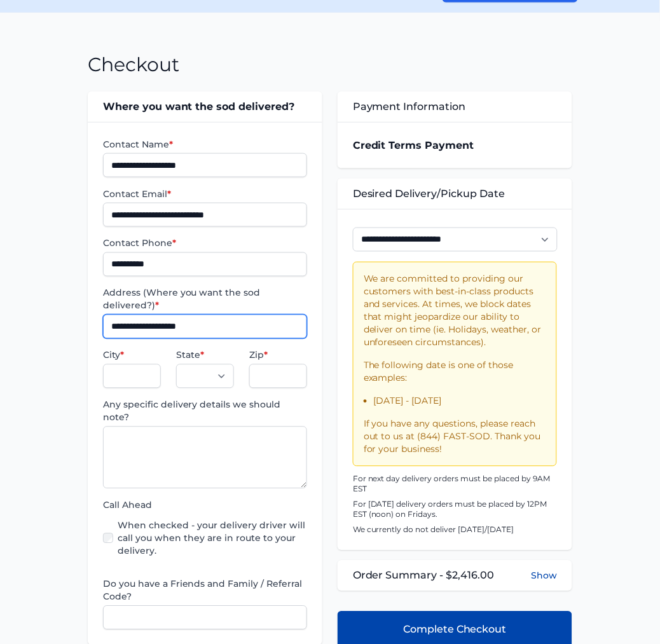  What do you see at coordinates (205, 107) in the screenshot?
I see `div: Where you want the sod delivered?` at bounding box center [205, 107].